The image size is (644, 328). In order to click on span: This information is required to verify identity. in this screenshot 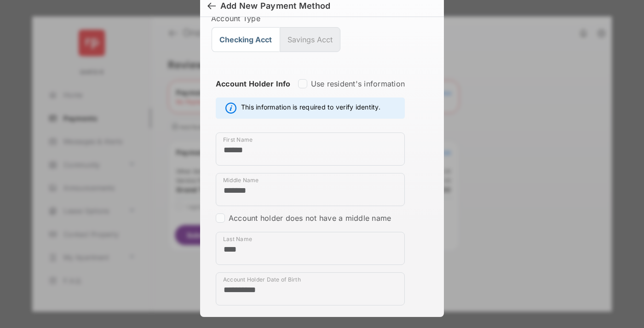, I will do `click(310, 108)`.